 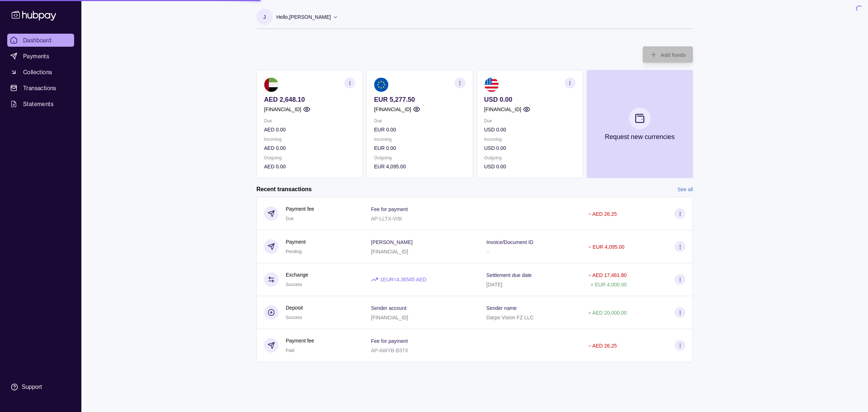 What do you see at coordinates (685, 190) in the screenshot?
I see `a: See all` at bounding box center [685, 190].